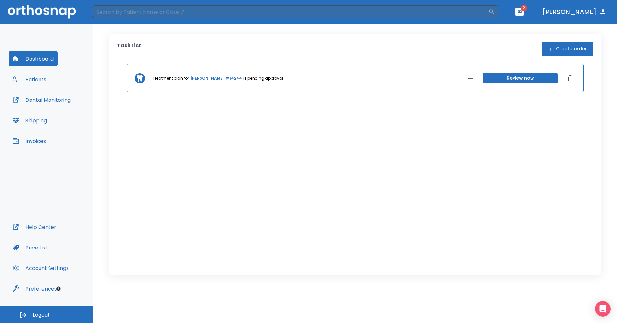 Image resolution: width=617 pixels, height=323 pixels. Describe the element at coordinates (33, 59) in the screenshot. I see `a: Dashboard` at that location.